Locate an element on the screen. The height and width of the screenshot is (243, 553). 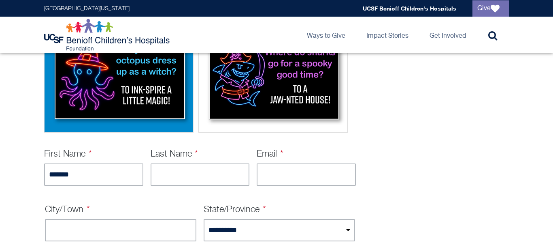
img: Logo for UCSF Benioff Children's Hospitals Foundation is located at coordinates (108, 35).